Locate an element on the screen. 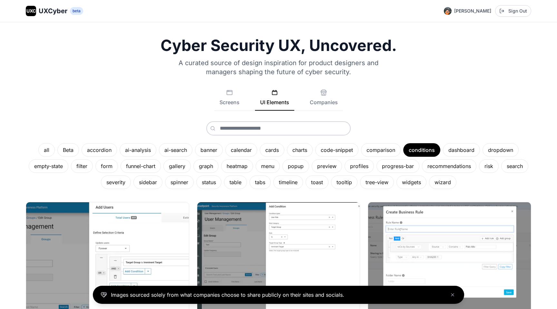 The height and width of the screenshot is (309, 557). p: A curated source of design inspiration for product designers and managers shaping the future of c... is located at coordinates (279, 67).